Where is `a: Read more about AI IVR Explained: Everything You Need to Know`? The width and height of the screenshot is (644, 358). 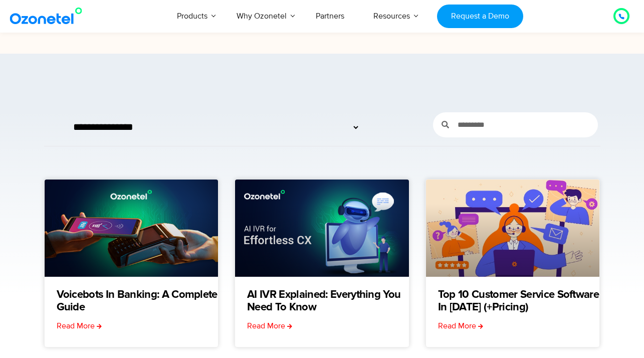
a: Read more about AI IVR Explained: Everything You Need to Know is located at coordinates (270, 325).